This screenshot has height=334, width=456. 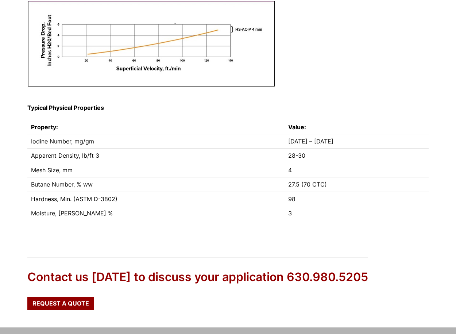 What do you see at coordinates (356, 198) in the screenshot?
I see `td: 98` at bounding box center [356, 198].